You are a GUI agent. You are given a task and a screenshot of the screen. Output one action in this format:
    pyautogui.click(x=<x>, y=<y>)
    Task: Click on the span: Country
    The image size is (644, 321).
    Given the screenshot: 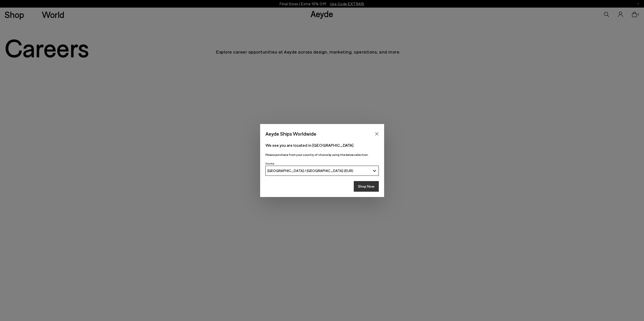 What is the action you would take?
    pyautogui.click(x=270, y=163)
    